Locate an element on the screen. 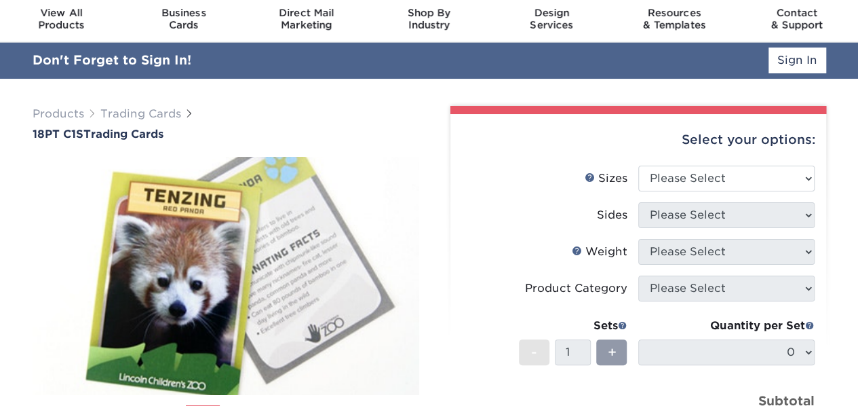 This screenshot has width=858, height=406. div: Marketing is located at coordinates (306, 19).